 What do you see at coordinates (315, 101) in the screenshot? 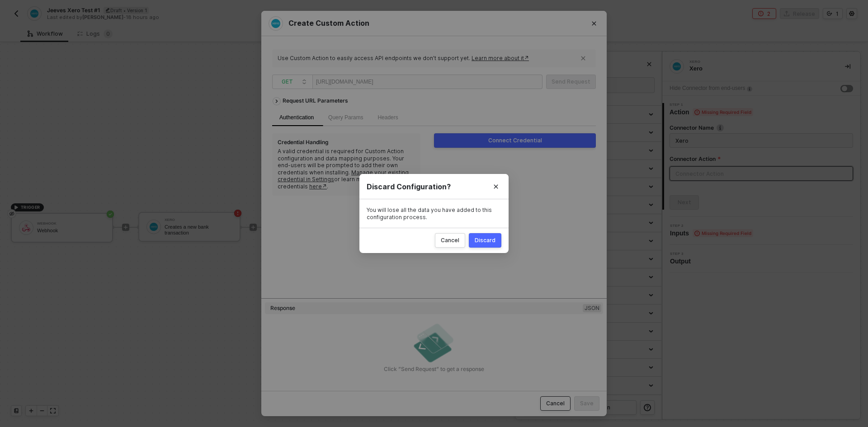
I see `div: Request URL Parameters` at bounding box center [315, 101].